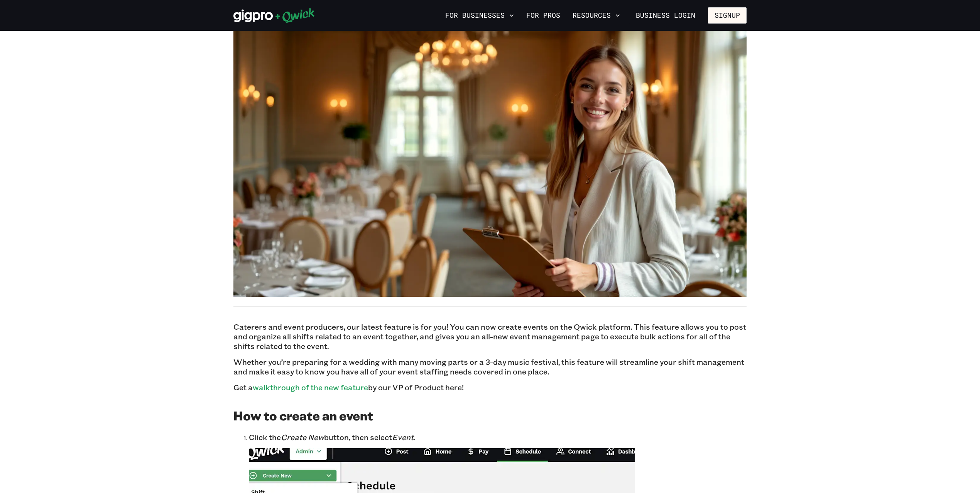  I want to click on i: Create New, so click(303, 437).